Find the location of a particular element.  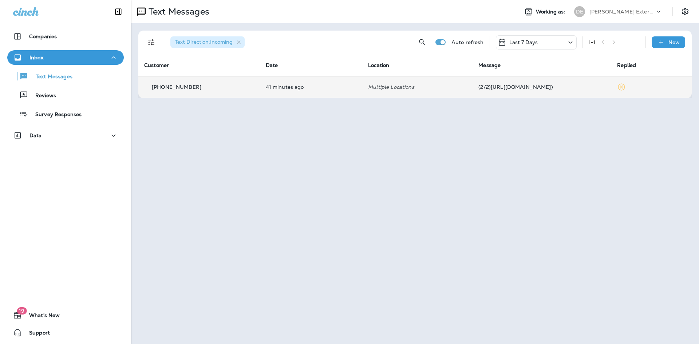

p: Last 7 Days is located at coordinates (523, 42).